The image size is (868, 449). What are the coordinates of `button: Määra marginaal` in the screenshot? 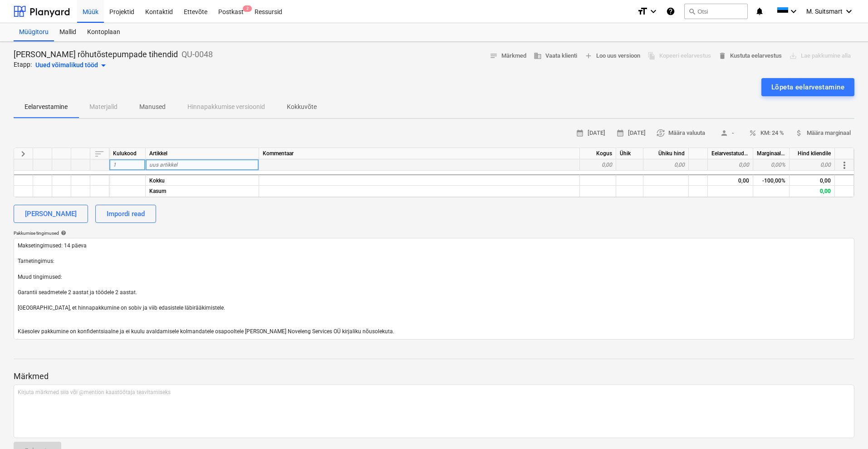 It's located at (822, 133).